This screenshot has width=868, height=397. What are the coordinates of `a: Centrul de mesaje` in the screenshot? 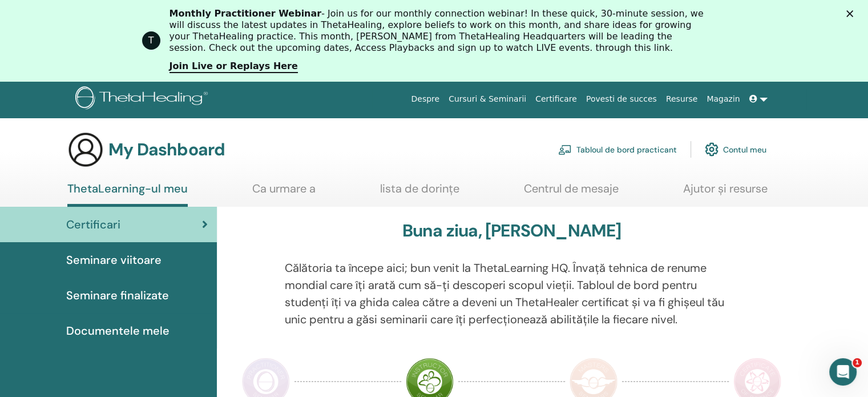 It's located at (571, 192).